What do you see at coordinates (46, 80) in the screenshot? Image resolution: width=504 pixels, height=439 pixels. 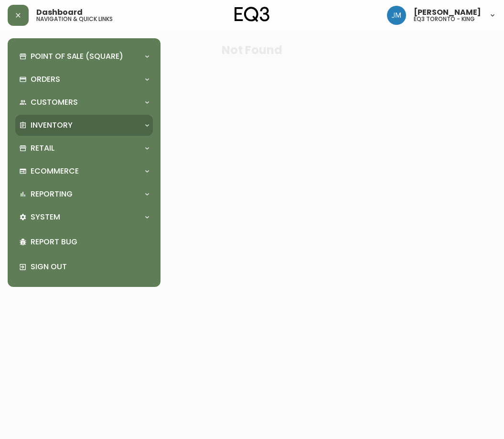 I see `p: Orders` at bounding box center [46, 80].